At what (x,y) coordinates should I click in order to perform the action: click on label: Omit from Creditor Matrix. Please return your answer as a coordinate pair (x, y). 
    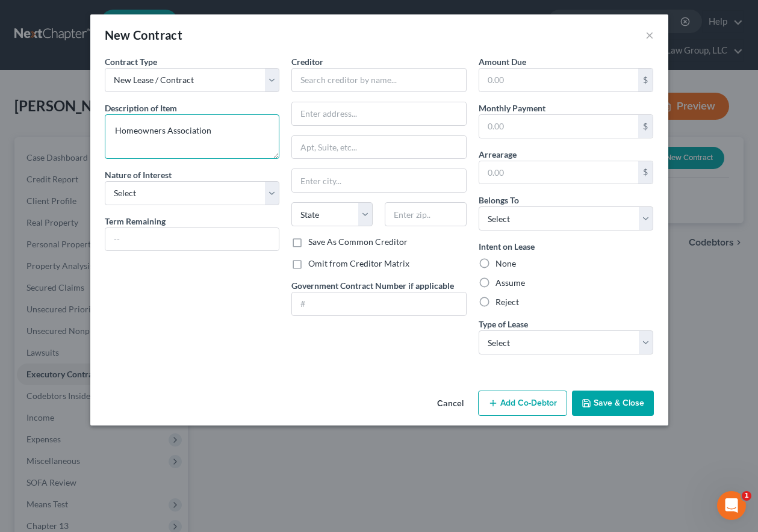
    Looking at the image, I should click on (359, 263).